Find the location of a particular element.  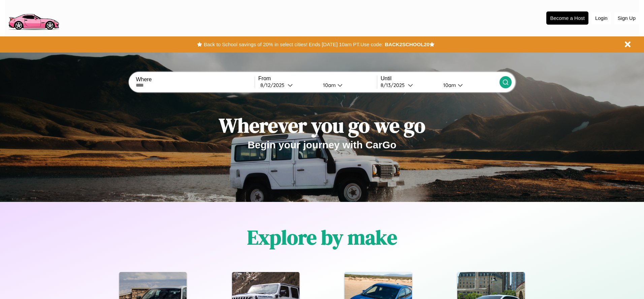

img: logo is located at coordinates (34, 18).